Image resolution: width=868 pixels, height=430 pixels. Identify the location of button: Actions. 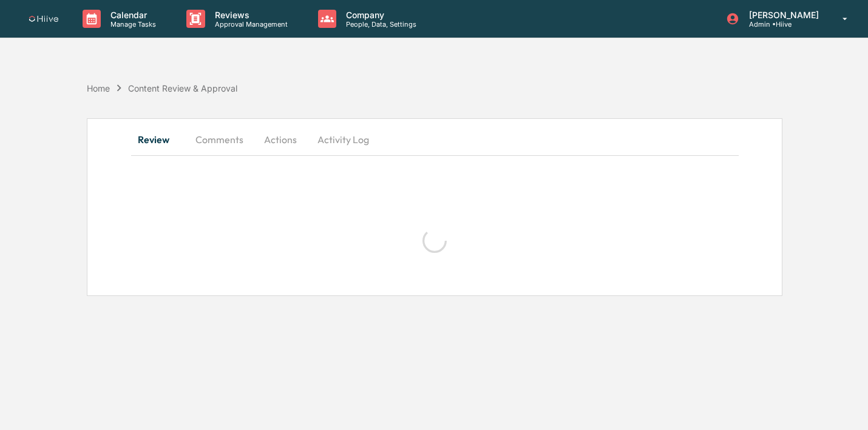
(280, 140).